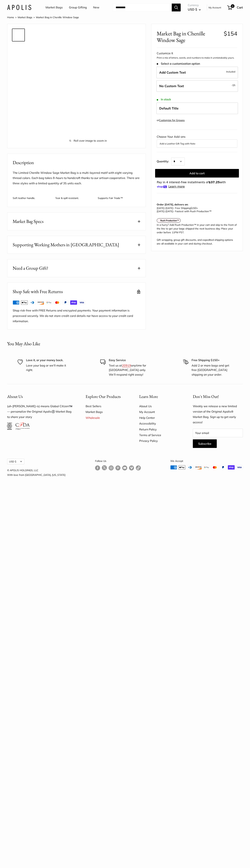 This screenshot has width=250, height=868. Describe the element at coordinates (170, 221) in the screenshot. I see `strong: Rush Production™` at that location.